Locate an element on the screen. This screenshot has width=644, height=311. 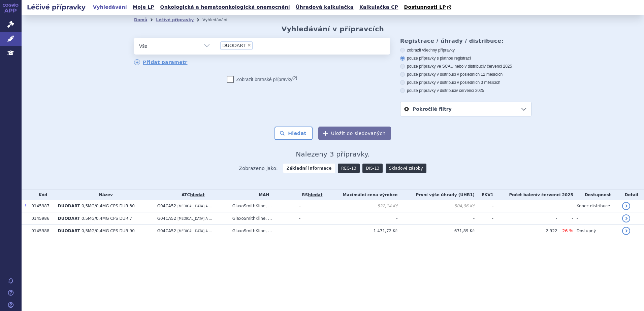
td: 0145986 is located at coordinates (41, 218).